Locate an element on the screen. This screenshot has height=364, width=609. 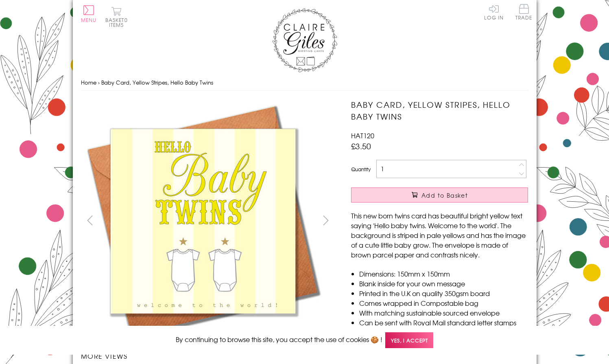
label: Quantity is located at coordinates (361, 169).